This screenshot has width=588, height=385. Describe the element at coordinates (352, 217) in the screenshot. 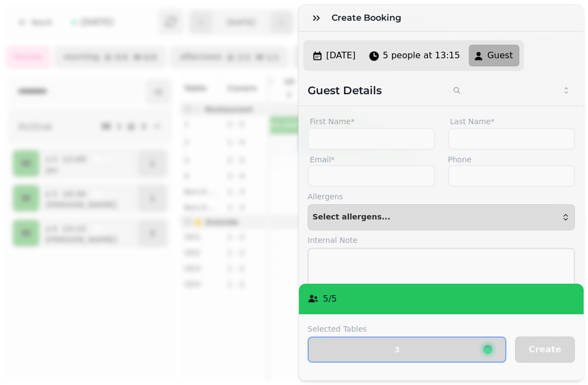

I see `span: Select allergens...` at that location.